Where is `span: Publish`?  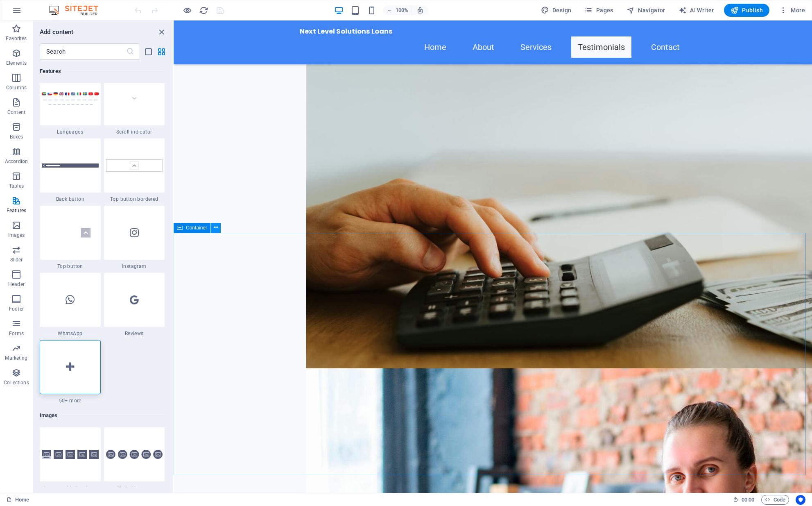
span: Publish is located at coordinates (746, 11).